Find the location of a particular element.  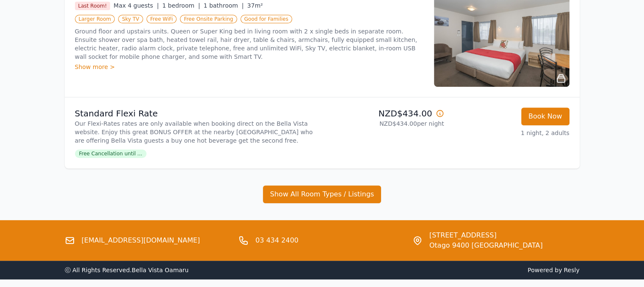

p: Standard Flexi Rate is located at coordinates (197, 113).